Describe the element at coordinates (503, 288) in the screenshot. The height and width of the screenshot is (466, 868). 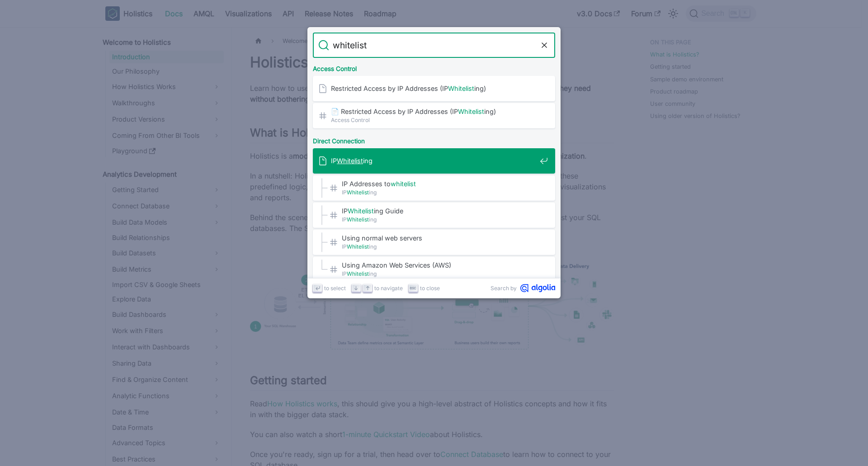
I see `span: Search by` at that location.